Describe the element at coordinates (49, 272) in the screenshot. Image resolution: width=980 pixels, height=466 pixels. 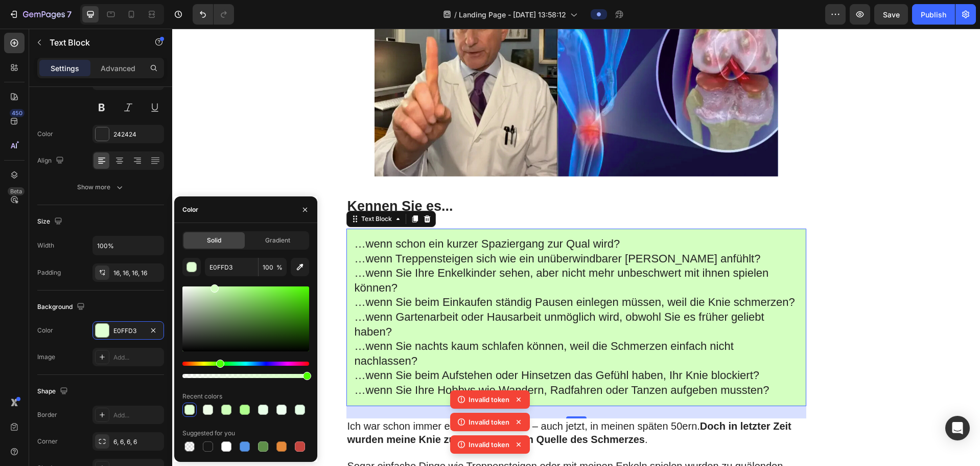
I see `div: Padding` at that location.